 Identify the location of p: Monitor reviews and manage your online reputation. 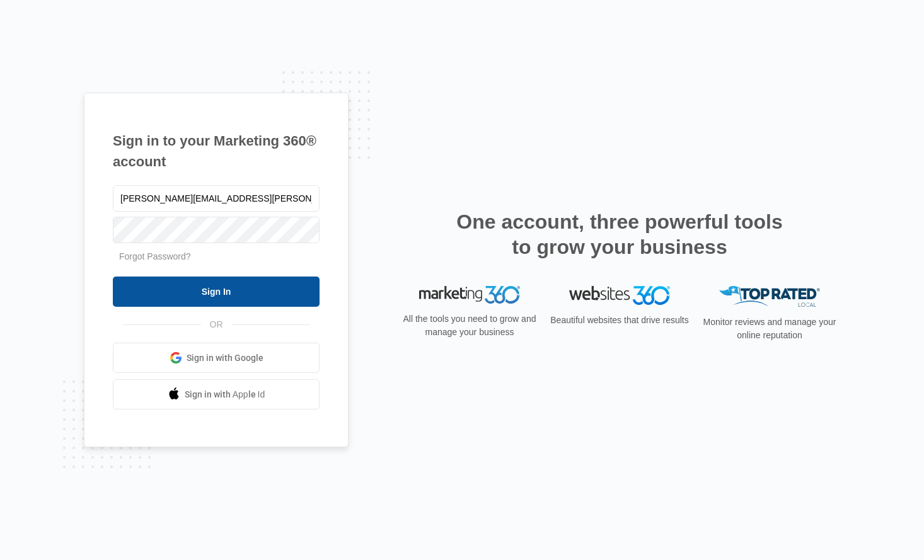
(769, 329).